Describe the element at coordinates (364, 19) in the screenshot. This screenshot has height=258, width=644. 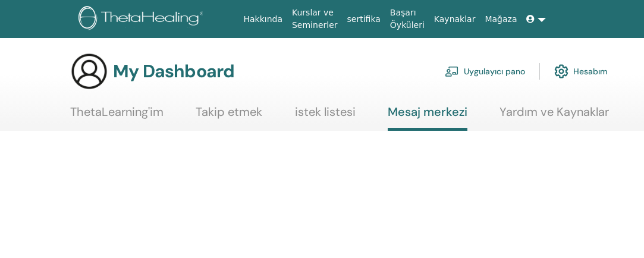
I see `a: sertifika` at that location.